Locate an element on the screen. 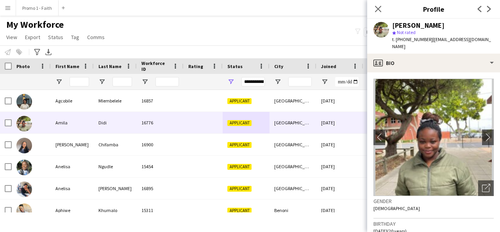  span: View is located at coordinates (12, 37).